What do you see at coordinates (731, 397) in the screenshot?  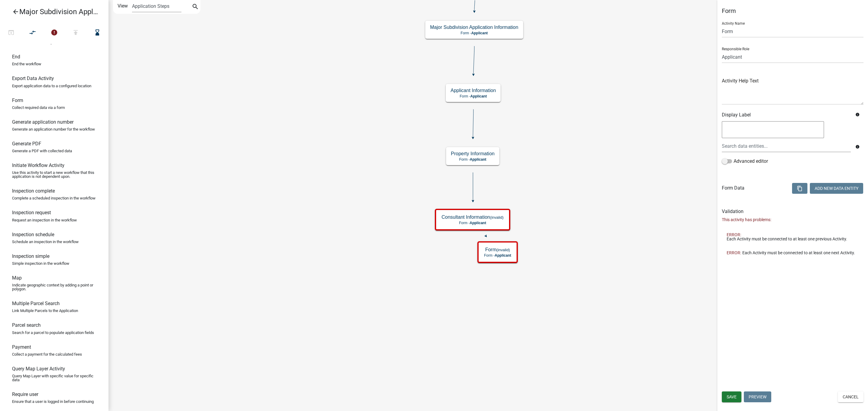 I see `button: Save` at bounding box center [731, 397].